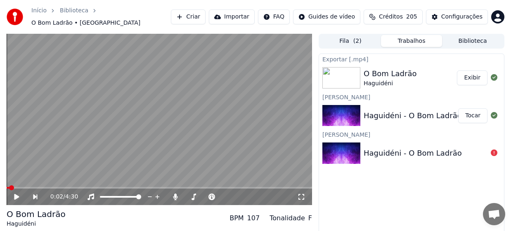  What do you see at coordinates (74, 11) in the screenshot?
I see `a: Biblioteca` at bounding box center [74, 11].